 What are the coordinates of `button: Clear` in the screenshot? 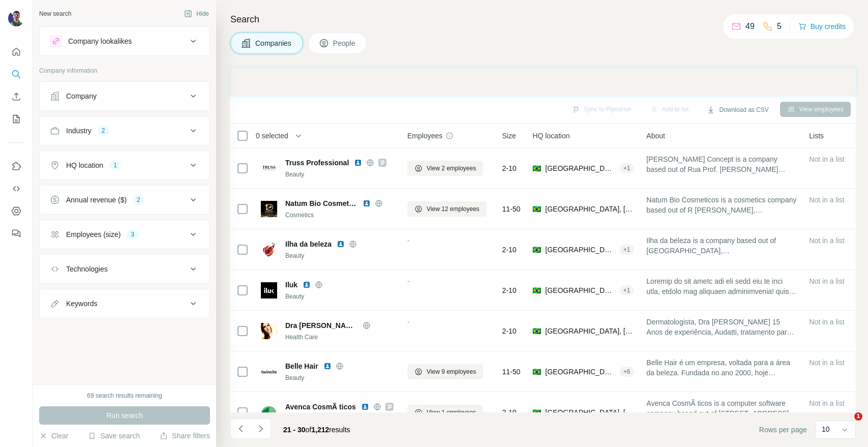 It's located at (54, 436).